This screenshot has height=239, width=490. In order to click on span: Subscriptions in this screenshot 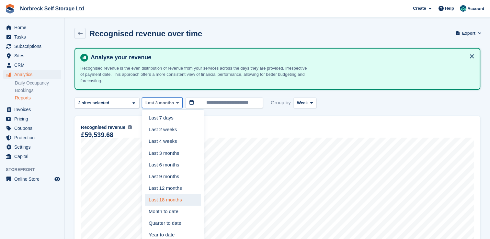, I will do `click(34, 46)`.